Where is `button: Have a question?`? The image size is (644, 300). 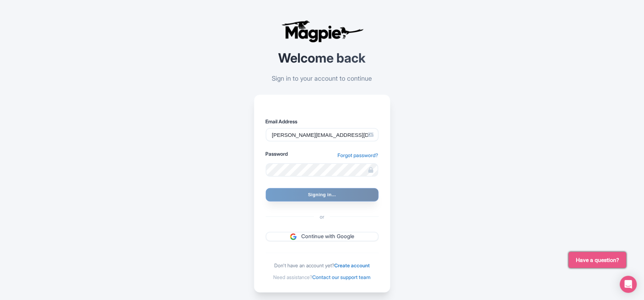
button: Have a question? is located at coordinates (598, 260).